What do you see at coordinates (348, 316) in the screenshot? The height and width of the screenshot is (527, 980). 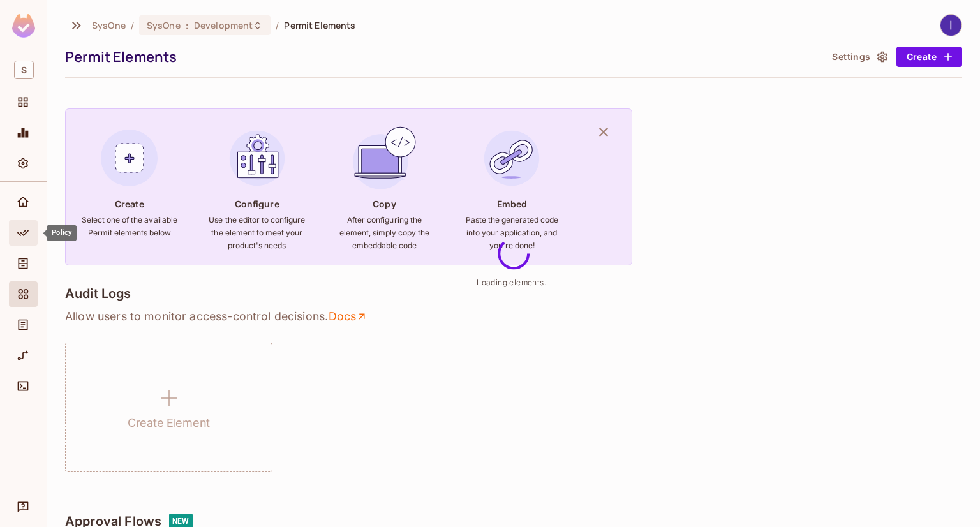 I see `a: Docs` at bounding box center [348, 316].